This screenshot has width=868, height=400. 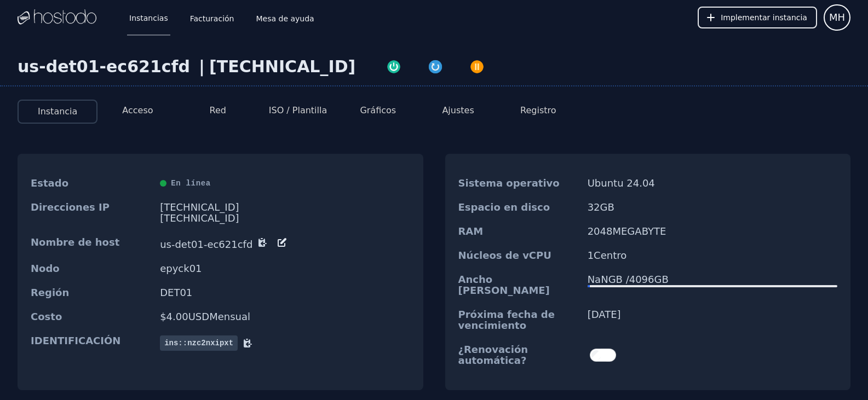 What do you see at coordinates (76, 340) in the screenshot?
I see `font: IDENTIFICACIÓN` at bounding box center [76, 340].